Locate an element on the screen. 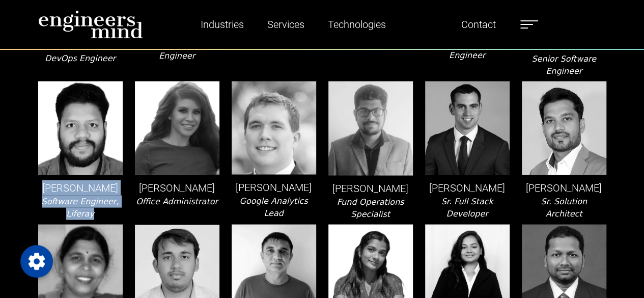  i: Associate Software Engineer is located at coordinates (177, 49).